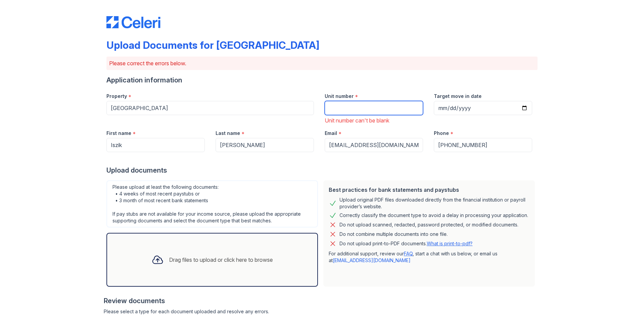 This screenshot has height=321, width=644. I want to click on div: Upload original PDF files downloaded directly from the financial institution or payroll provider’..., so click(434, 203).